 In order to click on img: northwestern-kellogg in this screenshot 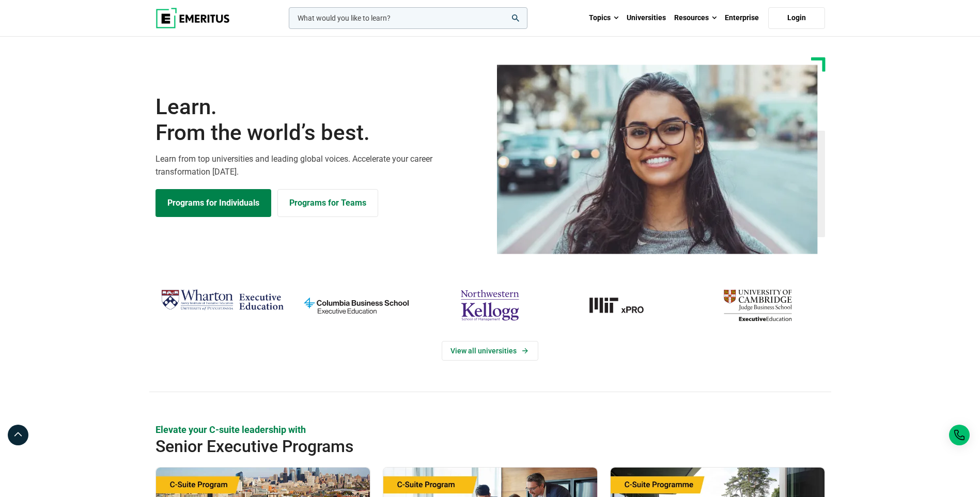, I will do `click(490, 305)`.